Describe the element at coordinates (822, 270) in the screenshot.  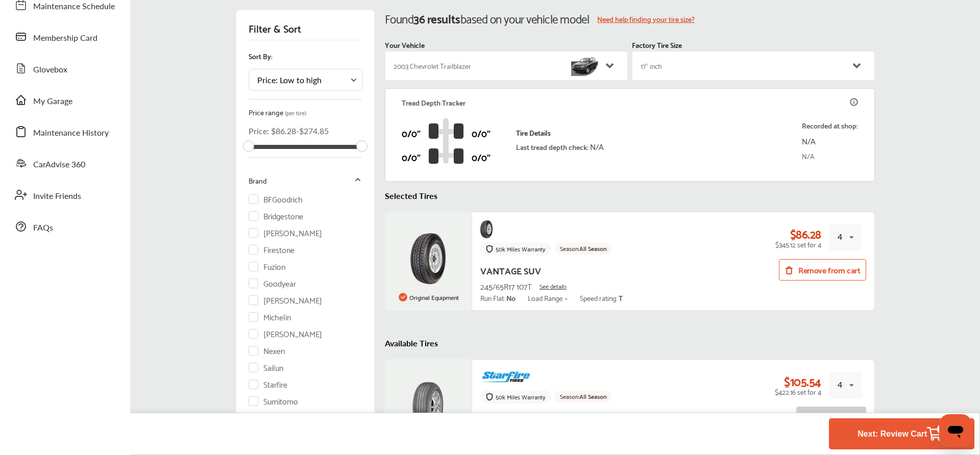
I see `button: Remove from cart` at that location.